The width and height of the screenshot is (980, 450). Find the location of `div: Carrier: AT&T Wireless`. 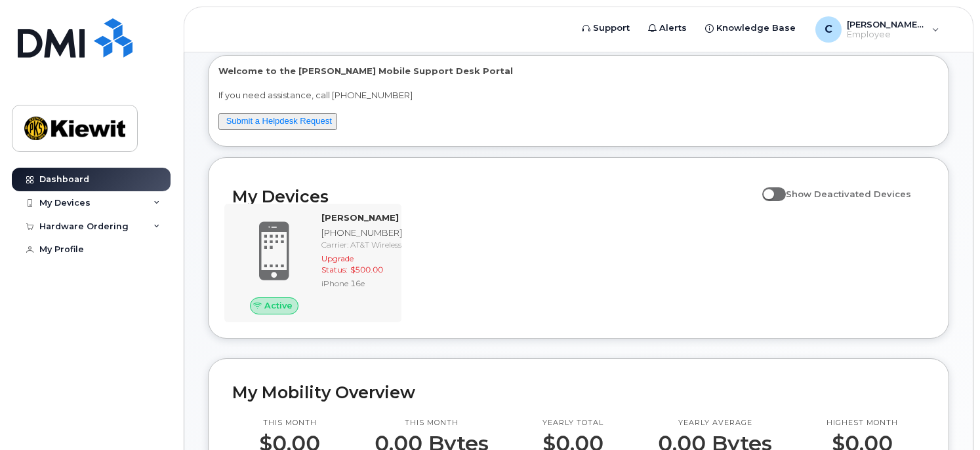

div: Carrier: AT&T Wireless is located at coordinates (361, 244).